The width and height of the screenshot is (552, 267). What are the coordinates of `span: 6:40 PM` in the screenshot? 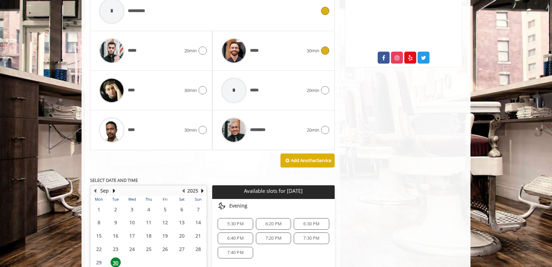 It's located at (235, 238).